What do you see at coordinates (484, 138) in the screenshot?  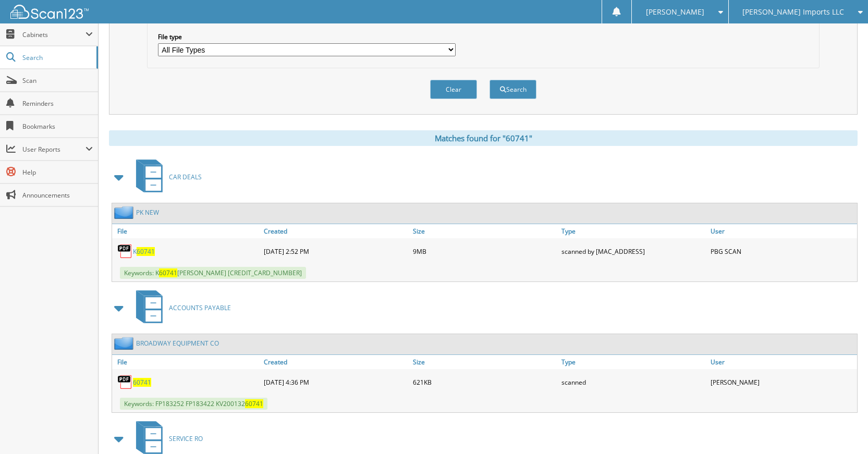 I see `div: Matches found for "60741"` at bounding box center [484, 138].